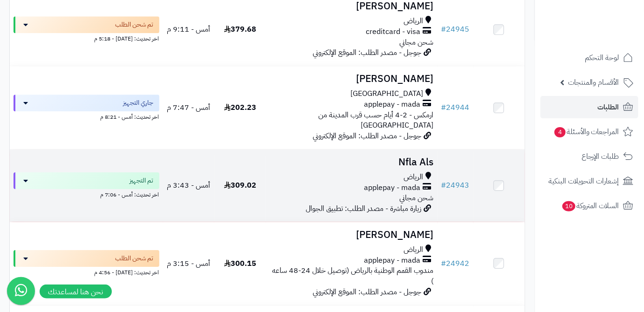 The height and width of the screenshot is (312, 644). Describe the element at coordinates (240, 185) in the screenshot. I see `span: 309.02` at that location.